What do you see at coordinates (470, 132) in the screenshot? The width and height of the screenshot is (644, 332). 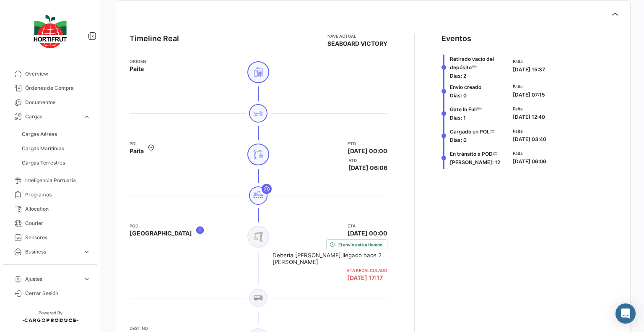 I see `span: Cargado en POL` at bounding box center [470, 132].